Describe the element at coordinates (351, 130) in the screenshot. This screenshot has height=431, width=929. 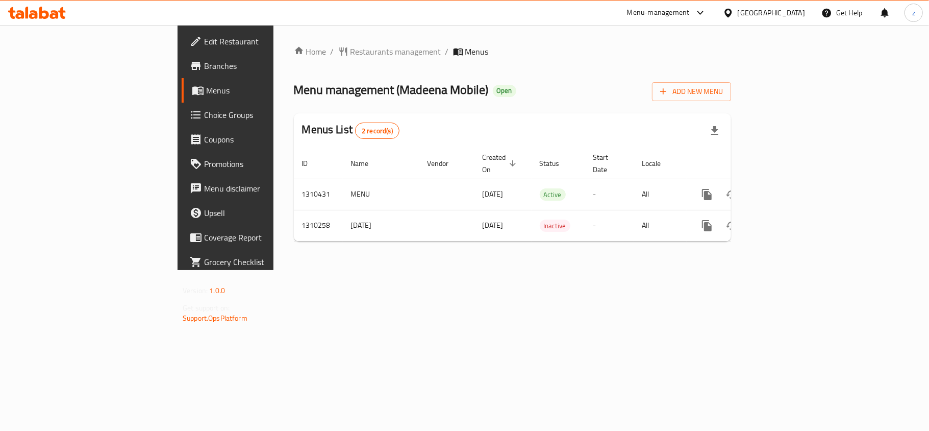
I see `h2: Menus List` at that location.